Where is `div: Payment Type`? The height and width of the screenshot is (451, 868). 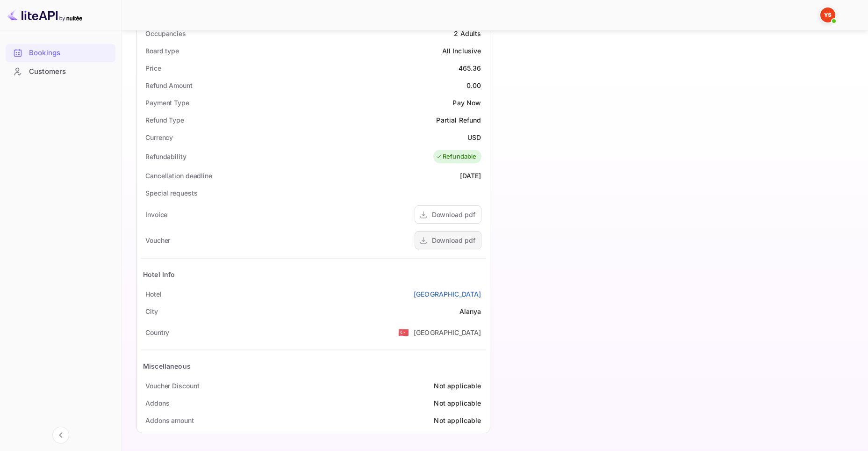
div: Payment Type is located at coordinates (167, 102).